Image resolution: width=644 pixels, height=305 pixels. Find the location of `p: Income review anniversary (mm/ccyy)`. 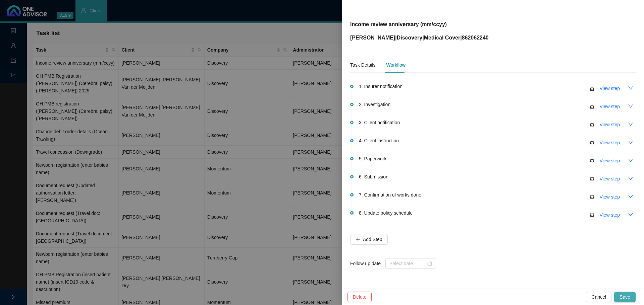

p: Income review anniversary (mm/ccyy) is located at coordinates (419, 24).